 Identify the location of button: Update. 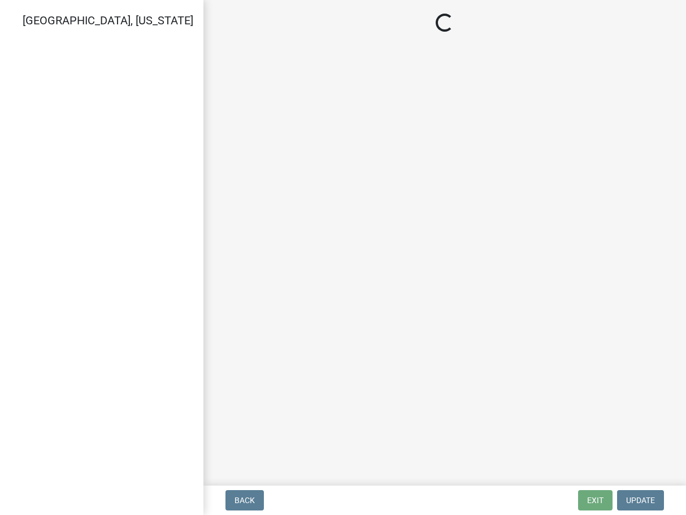
(641, 500).